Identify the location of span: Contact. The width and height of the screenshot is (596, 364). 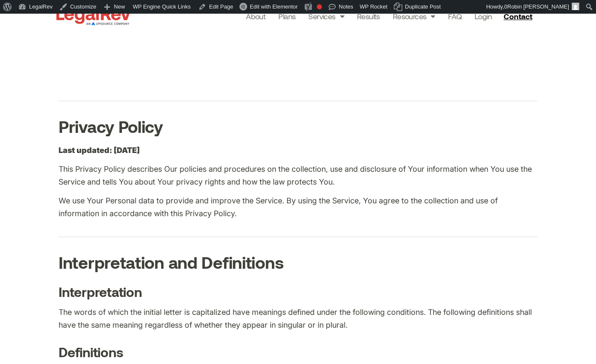
(518, 16).